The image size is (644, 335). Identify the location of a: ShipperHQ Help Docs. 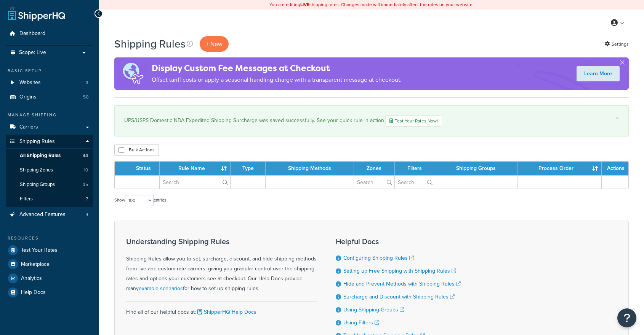
(226, 312).